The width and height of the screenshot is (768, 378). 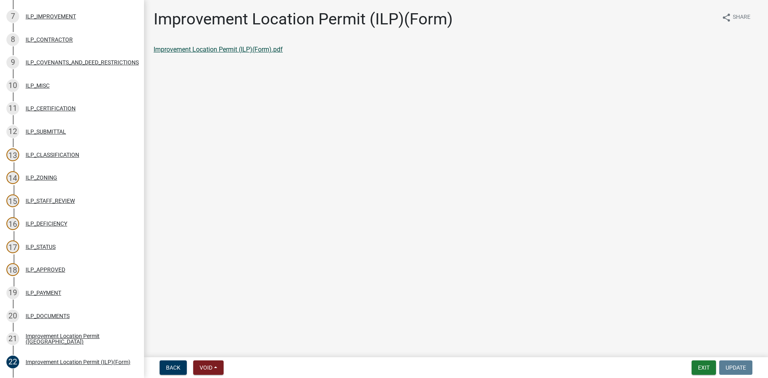 What do you see at coordinates (741, 18) in the screenshot?
I see `span: Share` at bounding box center [741, 18].